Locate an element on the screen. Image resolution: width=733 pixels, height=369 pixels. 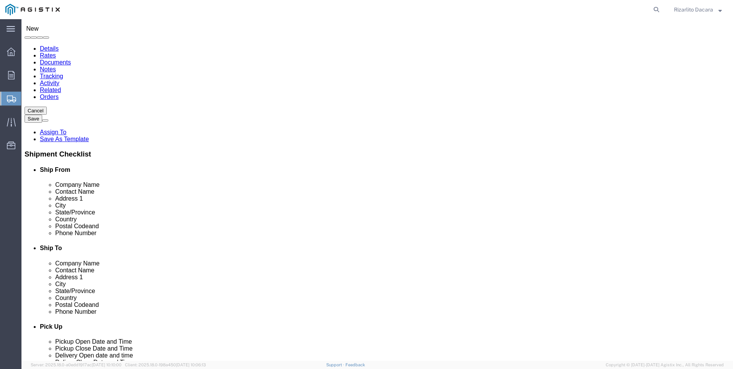
span: Server: 2025.18.0-a0edd1917ac is located at coordinates (76, 364).